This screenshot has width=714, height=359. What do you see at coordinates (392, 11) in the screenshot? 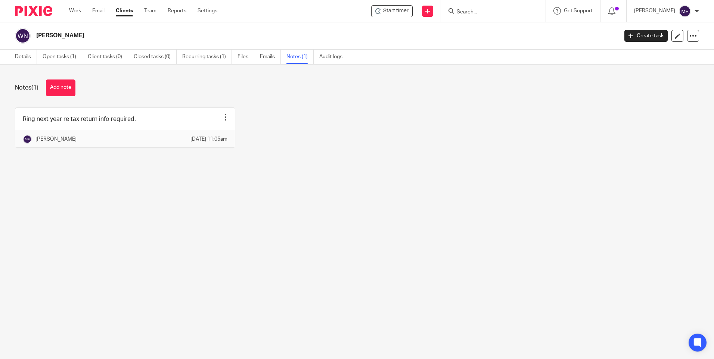
I see `div: Wilson, Nicholas` at bounding box center [392, 11].